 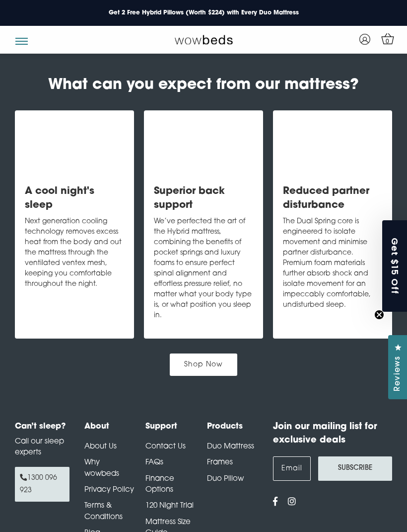 I want to click on div: Get $15 OffClose teaser, so click(x=395, y=266).